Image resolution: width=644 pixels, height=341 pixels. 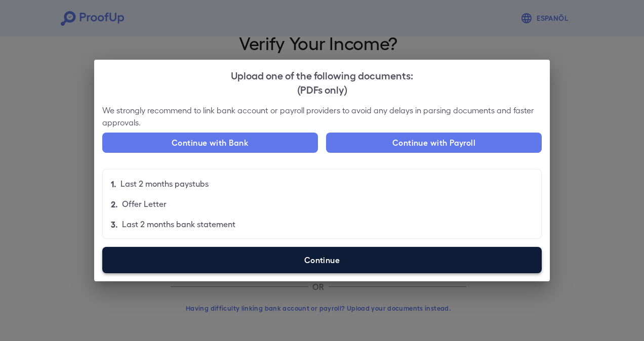 What do you see at coordinates (322, 89) in the screenshot?
I see `div: (PDFs only)` at bounding box center [322, 89].